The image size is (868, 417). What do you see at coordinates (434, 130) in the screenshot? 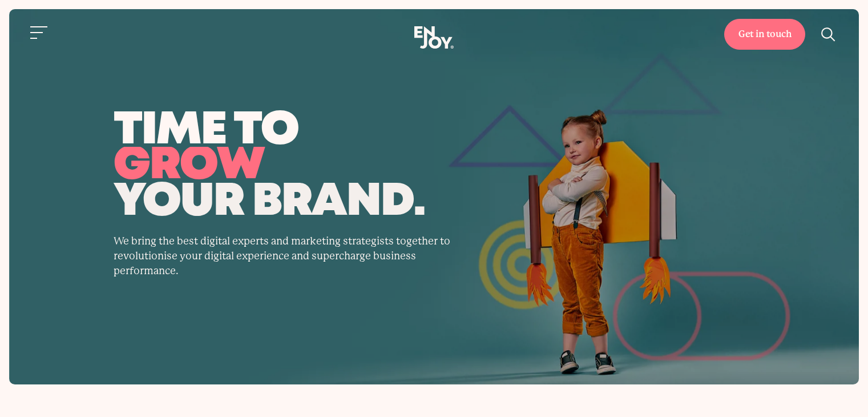
I see `span: time to` at bounding box center [434, 130].